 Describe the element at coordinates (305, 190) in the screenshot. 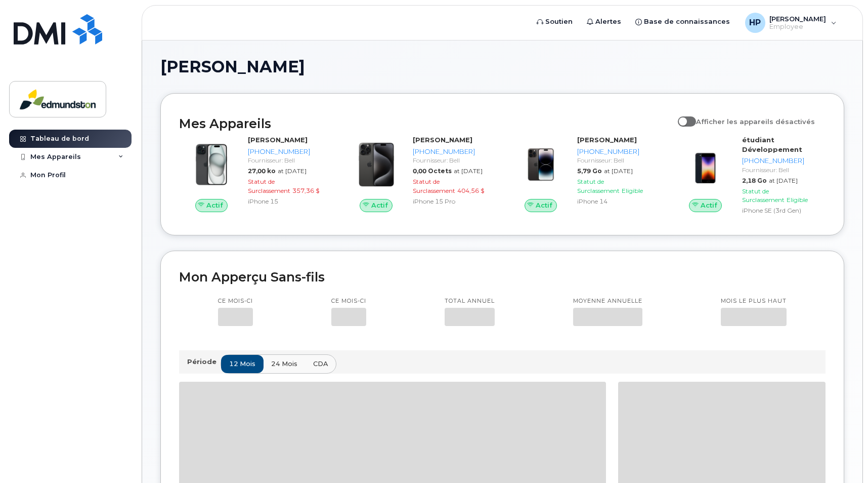

I see `span: 357,36 $` at that location.